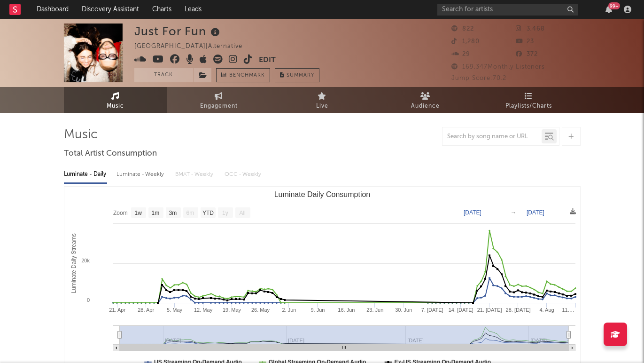  Describe the element at coordinates (425, 106) in the screenshot. I see `span: Audience` at that location.